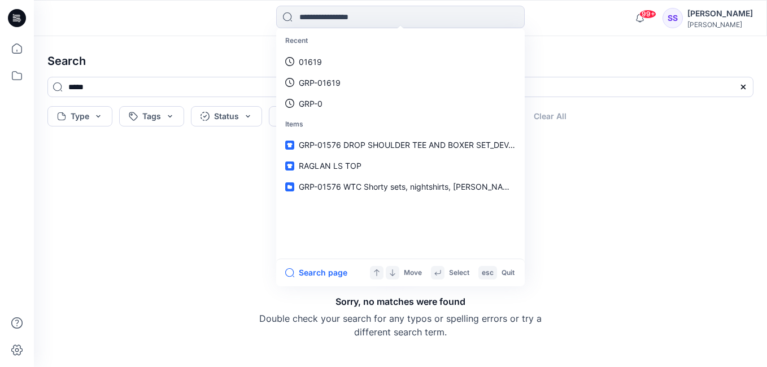 Image resolution: width=767 pixels, height=367 pixels. What do you see at coordinates (311, 103) in the screenshot?
I see `p: GRP-0` at bounding box center [311, 103].